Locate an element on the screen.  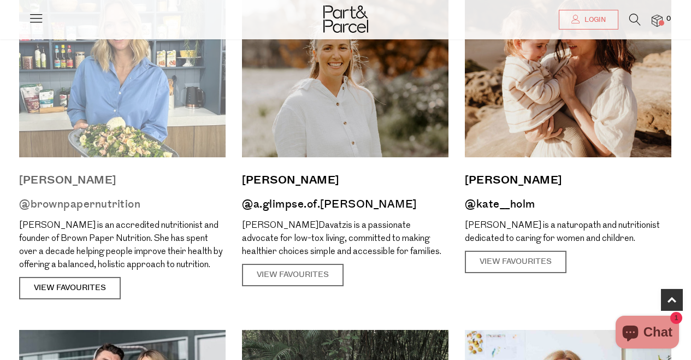
span: Login is located at coordinates (593, 20).